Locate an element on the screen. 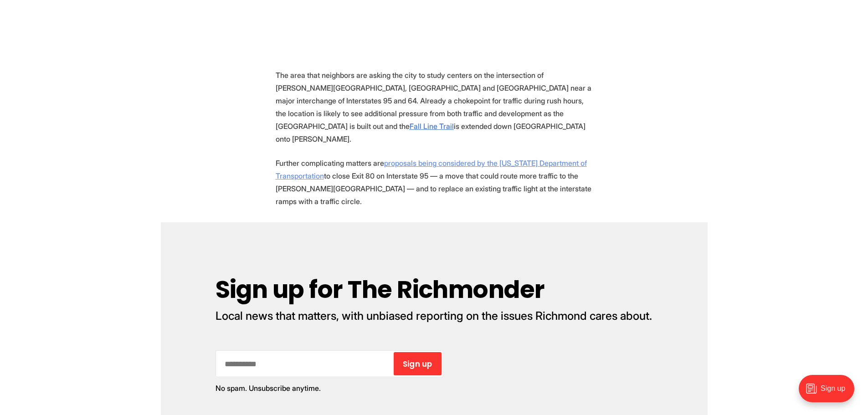  span: No spam. Unsubscribe anytime. is located at coordinates (267, 389).